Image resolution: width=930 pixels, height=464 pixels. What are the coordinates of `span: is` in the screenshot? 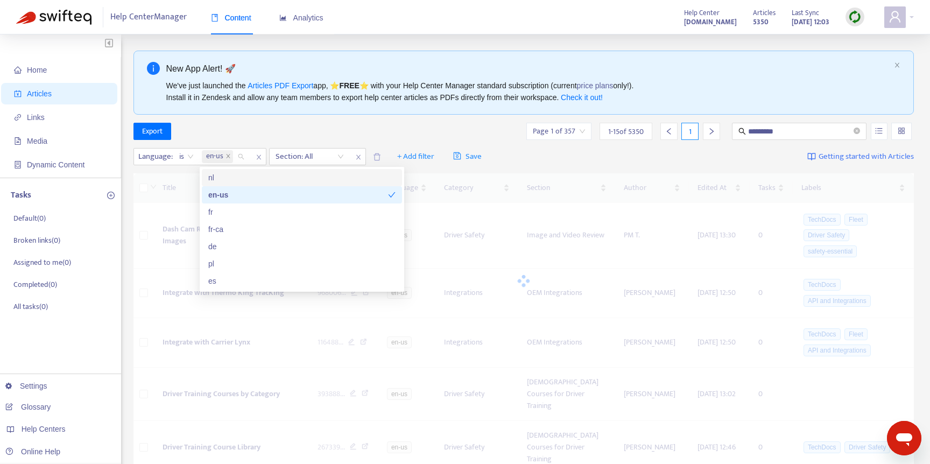 It's located at (186, 157).